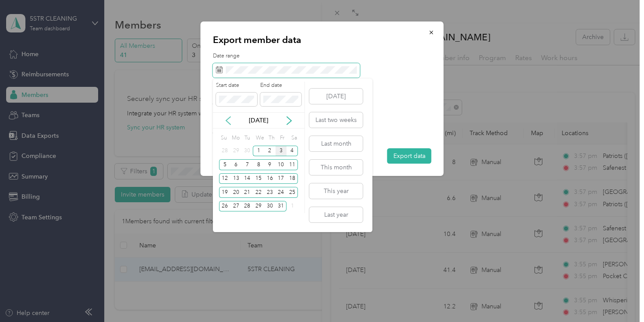 The width and height of the screenshot is (644, 322). What do you see at coordinates (409, 156) in the screenshot?
I see `button: Export data` at bounding box center [409, 156].